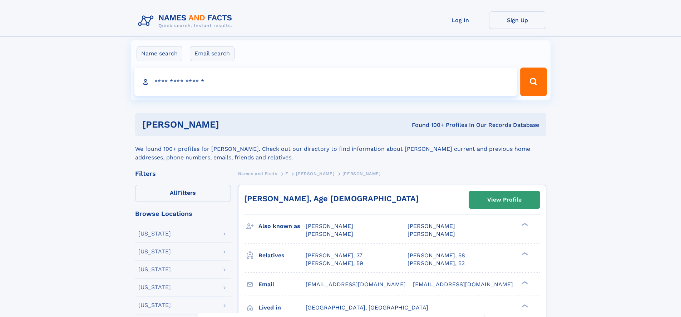  I want to click on div: Browse Locations, so click(183, 214).